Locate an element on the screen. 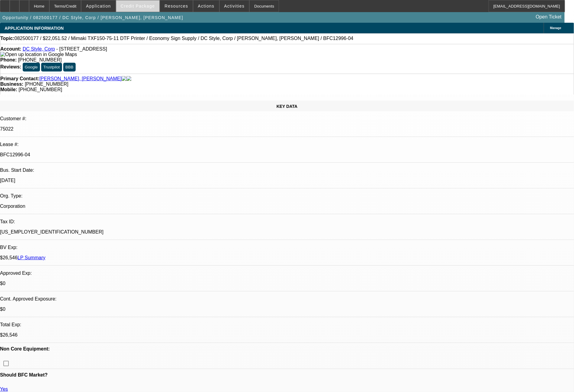  button: Resources is located at coordinates (176, 6).